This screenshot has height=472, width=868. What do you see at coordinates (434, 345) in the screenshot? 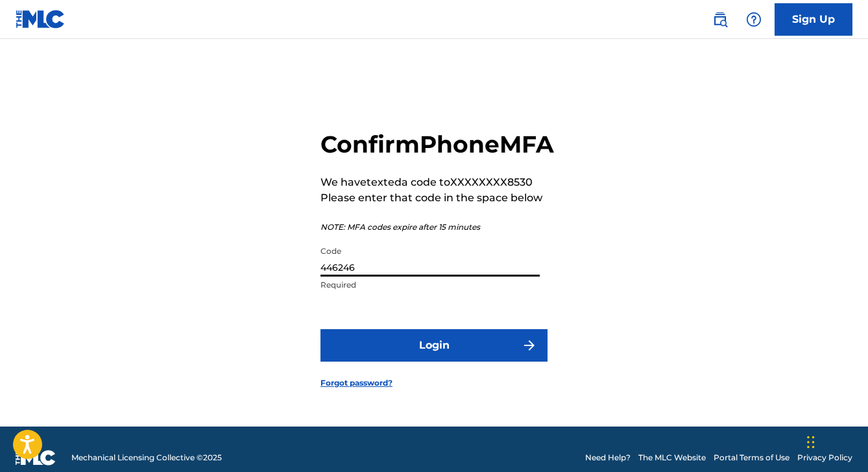
I see `button: Login` at bounding box center [434, 345].